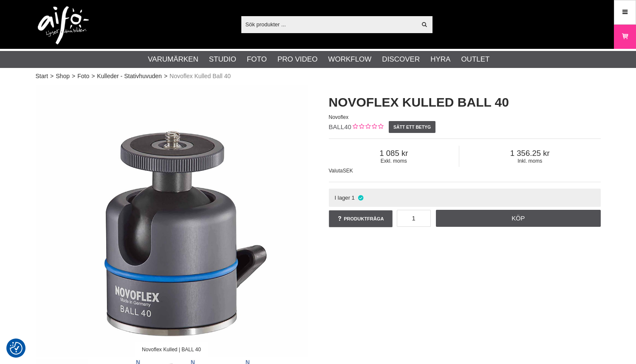  Describe the element at coordinates (63, 76) in the screenshot. I see `a: Shop` at that location.